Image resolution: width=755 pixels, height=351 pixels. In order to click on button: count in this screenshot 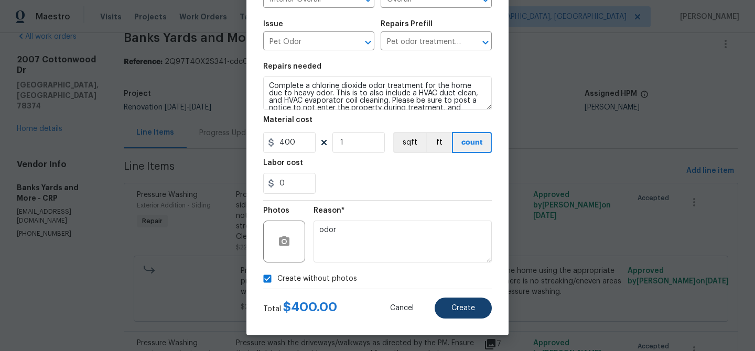, I will do `click(472, 143)`.